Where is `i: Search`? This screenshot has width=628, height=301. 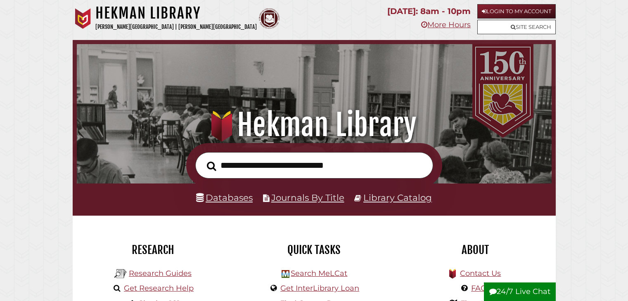 i: Search is located at coordinates (211, 166).